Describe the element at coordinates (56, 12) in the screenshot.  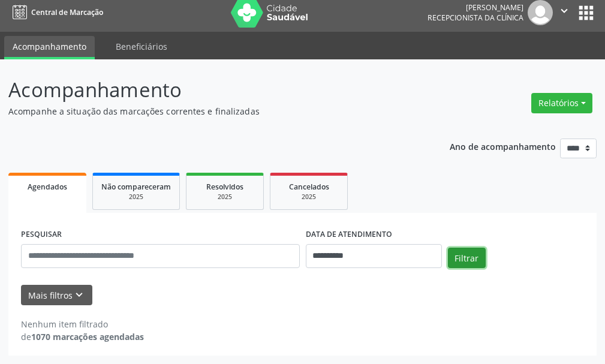
I see `a: Central de Marcação` at that location.